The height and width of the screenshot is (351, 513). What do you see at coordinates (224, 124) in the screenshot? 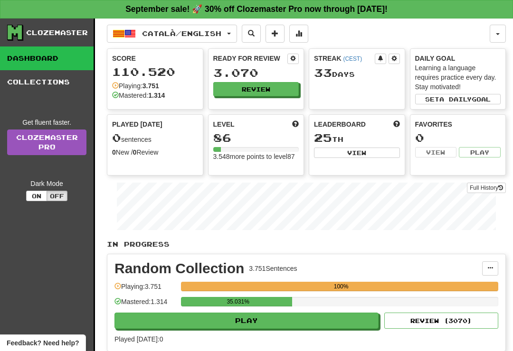
I see `span: Level` at bounding box center [224, 124].